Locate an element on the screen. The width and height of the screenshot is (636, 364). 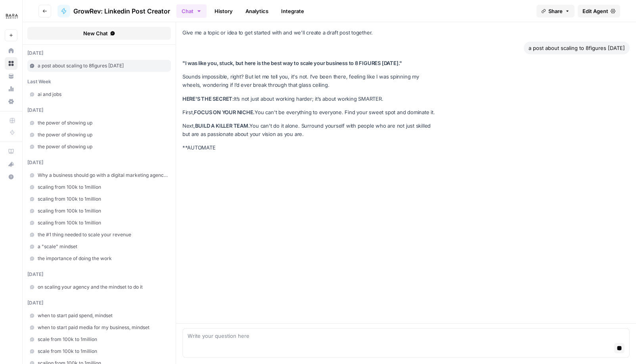
a: the importance of doing the work is located at coordinates (99, 258).